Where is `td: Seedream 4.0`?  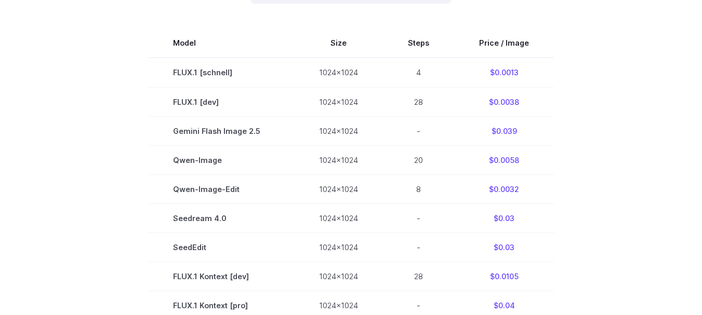 td: Seedream 4.0 is located at coordinates (221, 218).